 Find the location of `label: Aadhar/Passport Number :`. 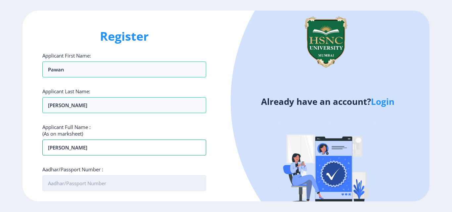

label: Aadhar/Passport Number : is located at coordinates (73, 169).